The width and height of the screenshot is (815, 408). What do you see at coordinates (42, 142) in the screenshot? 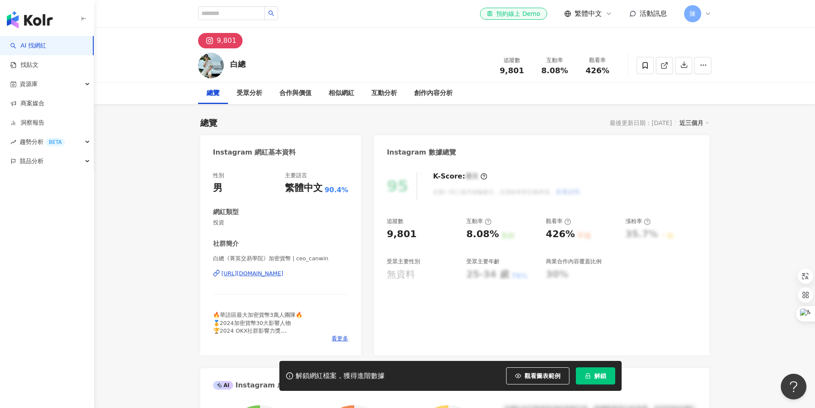
I see `span: 趨勢分析` at bounding box center [42, 142].